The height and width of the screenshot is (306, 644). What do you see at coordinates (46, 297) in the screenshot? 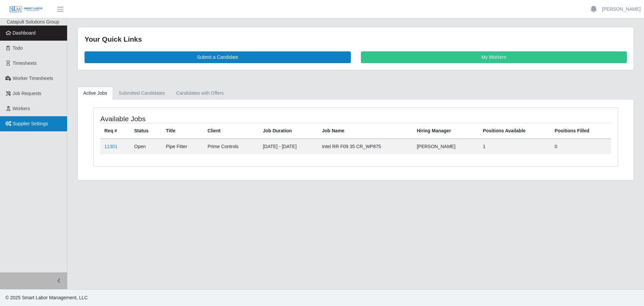
I see `span: © 2025 Smart Labor Management, LLC` at bounding box center [46, 297].